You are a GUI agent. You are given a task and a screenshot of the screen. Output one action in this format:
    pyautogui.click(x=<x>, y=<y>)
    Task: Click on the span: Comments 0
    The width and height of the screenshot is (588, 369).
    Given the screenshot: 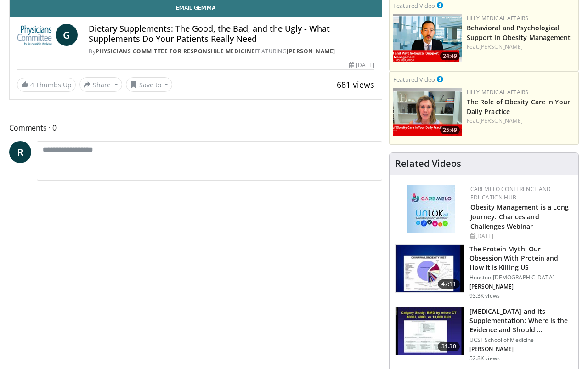 What is the action you would take?
    pyautogui.click(x=195, y=128)
    